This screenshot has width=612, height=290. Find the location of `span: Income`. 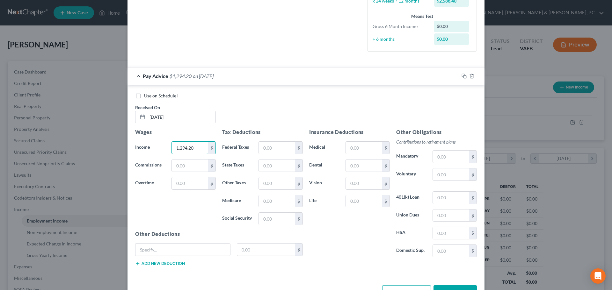

span: Income is located at coordinates (142, 147).